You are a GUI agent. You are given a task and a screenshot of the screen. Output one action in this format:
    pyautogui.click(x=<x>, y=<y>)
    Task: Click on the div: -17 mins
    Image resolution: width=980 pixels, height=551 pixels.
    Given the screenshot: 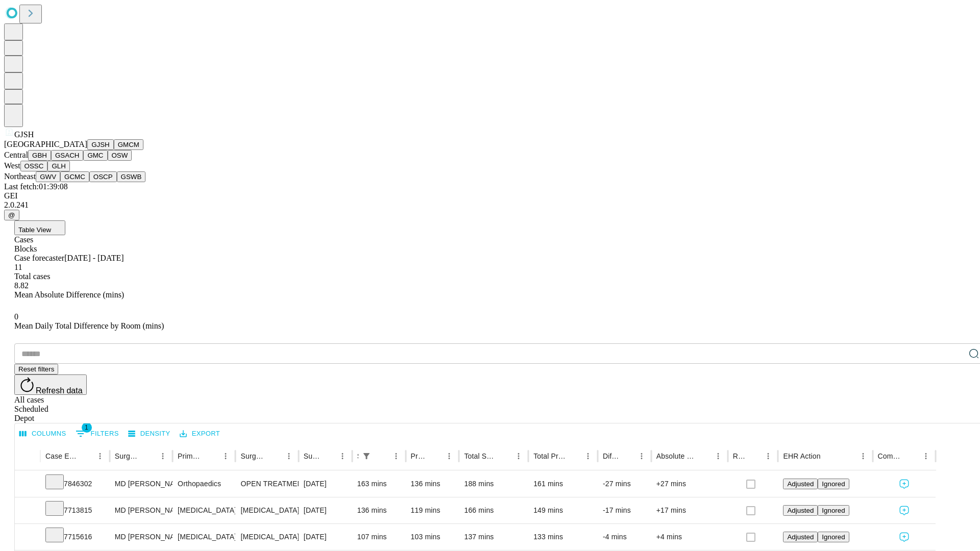 What is the action you would take?
    pyautogui.click(x=624, y=510)
    